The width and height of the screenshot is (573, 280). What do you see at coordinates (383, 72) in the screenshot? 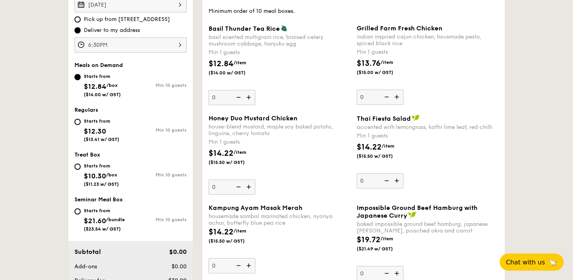
I see `span: ($15.00 w/ GST)` at bounding box center [383, 72].